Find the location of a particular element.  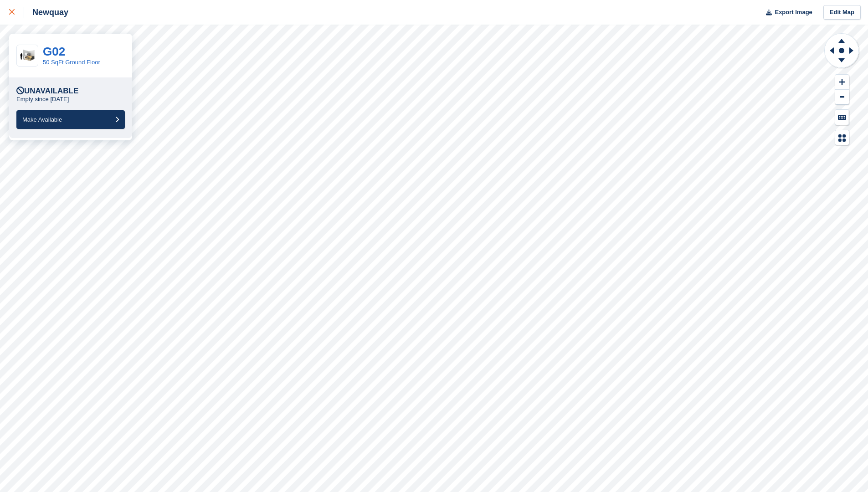

button: Zoom In is located at coordinates (842, 82).